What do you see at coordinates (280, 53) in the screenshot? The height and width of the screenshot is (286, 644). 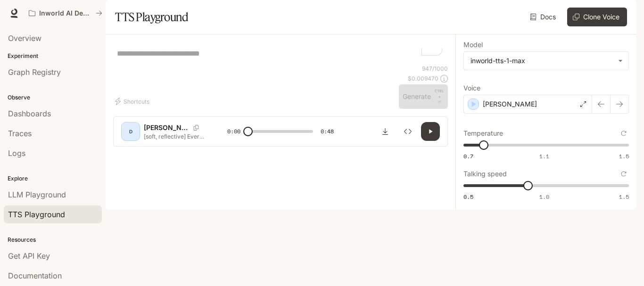 I see `textarea: To enrich screen reader interactions, please activate Accessibility in Grammarly extension settings` at bounding box center [280, 53].